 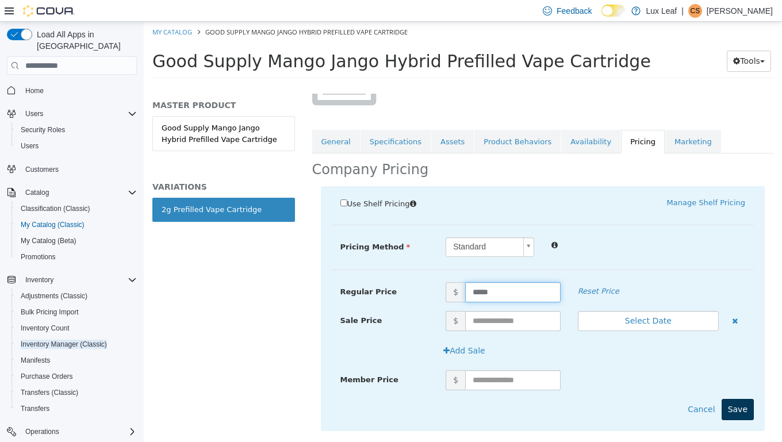 What do you see at coordinates (346, 225) in the screenshot?
I see `a: Standard` at bounding box center [346, 225].